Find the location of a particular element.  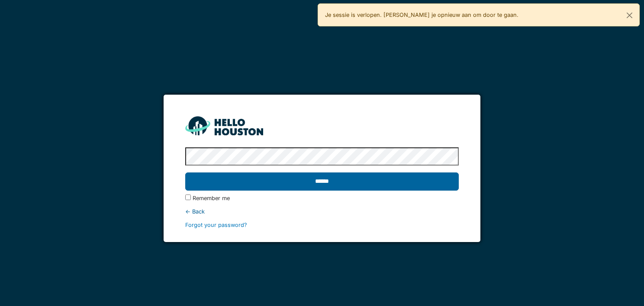

button: Close is located at coordinates (629, 15).